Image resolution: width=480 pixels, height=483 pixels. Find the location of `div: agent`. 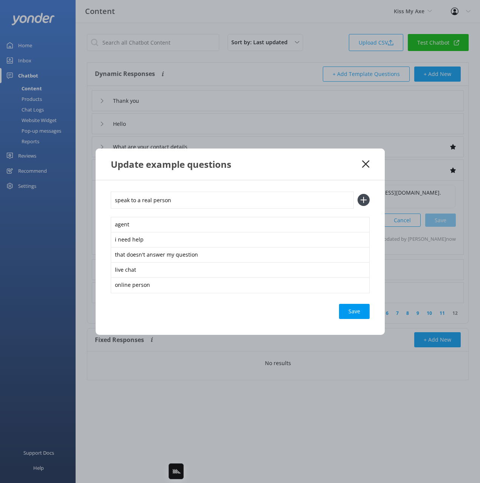

div: agent is located at coordinates (240, 225).